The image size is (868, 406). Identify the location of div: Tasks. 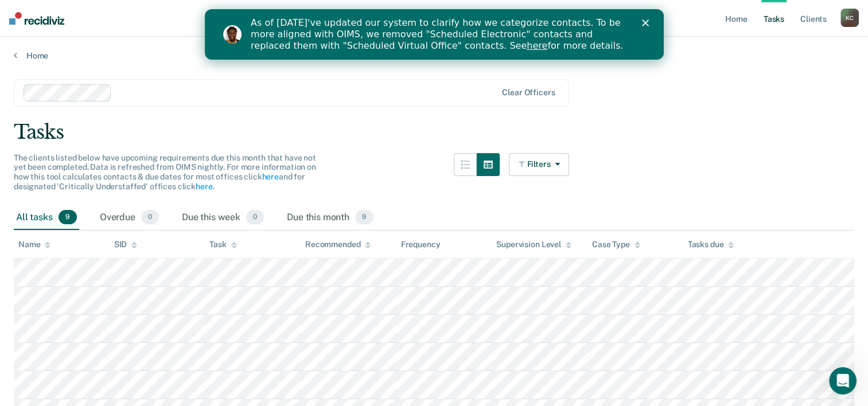
(434, 132).